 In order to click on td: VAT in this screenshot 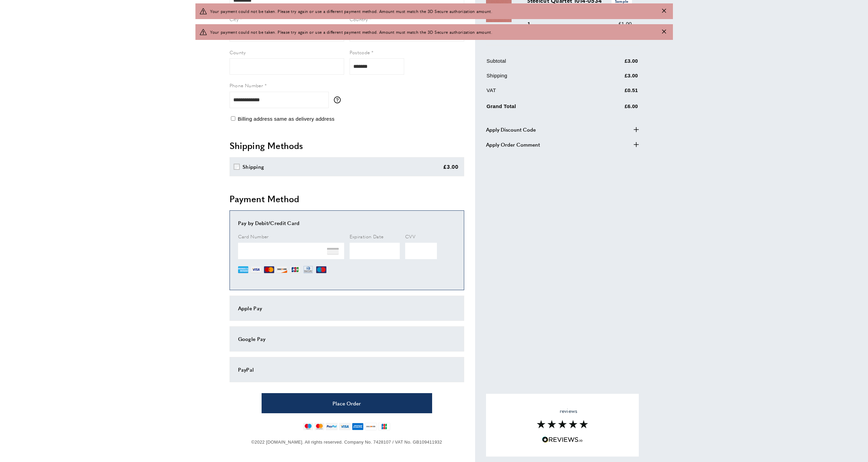, I will do `click(539, 93)`.